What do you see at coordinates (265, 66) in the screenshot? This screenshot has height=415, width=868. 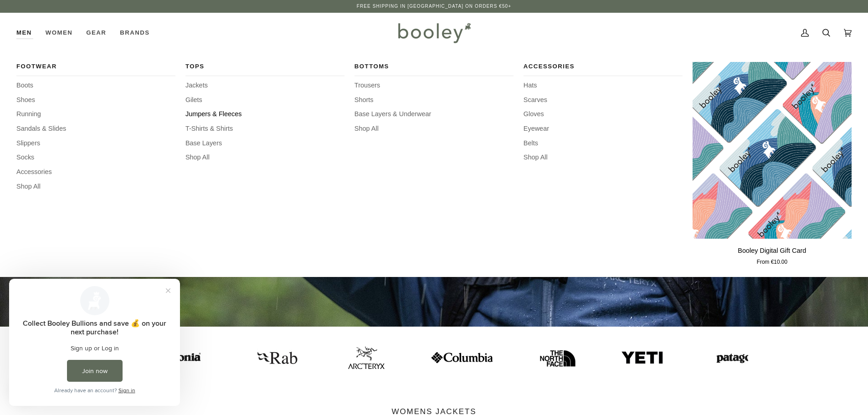 I see `span: Tops` at bounding box center [265, 66].